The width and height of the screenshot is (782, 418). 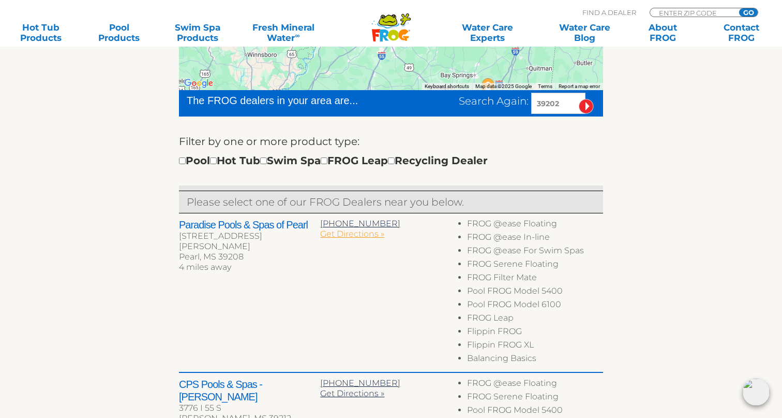 What do you see at coordinates (205, 266) in the screenshot?
I see `span: 4 miles away` at bounding box center [205, 266].